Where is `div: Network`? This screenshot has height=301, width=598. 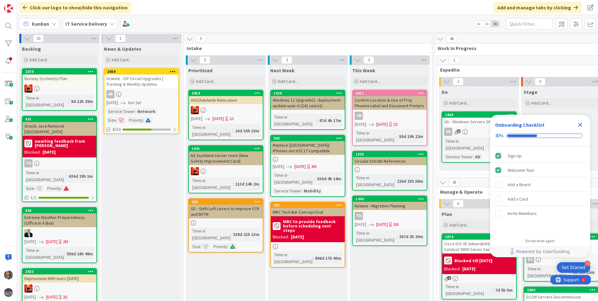 div: Network is located at coordinates (146, 111).